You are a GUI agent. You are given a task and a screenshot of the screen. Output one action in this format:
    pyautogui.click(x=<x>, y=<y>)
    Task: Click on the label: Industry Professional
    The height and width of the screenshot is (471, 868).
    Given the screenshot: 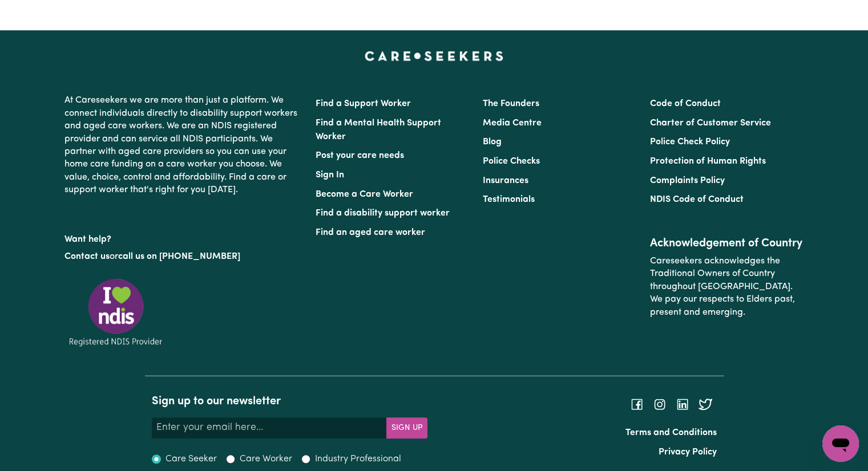 What is the action you would take?
    pyautogui.click(x=357, y=460)
    